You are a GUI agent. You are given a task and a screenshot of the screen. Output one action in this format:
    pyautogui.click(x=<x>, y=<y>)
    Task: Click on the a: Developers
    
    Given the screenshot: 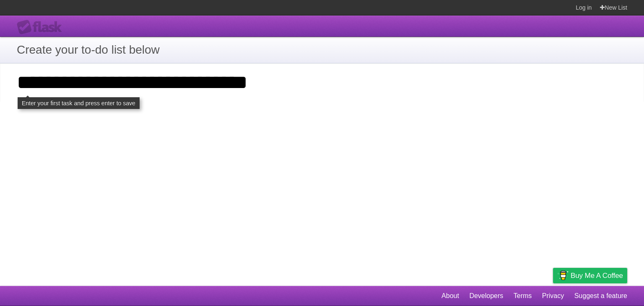 What is the action you would take?
    pyautogui.click(x=486, y=296)
    